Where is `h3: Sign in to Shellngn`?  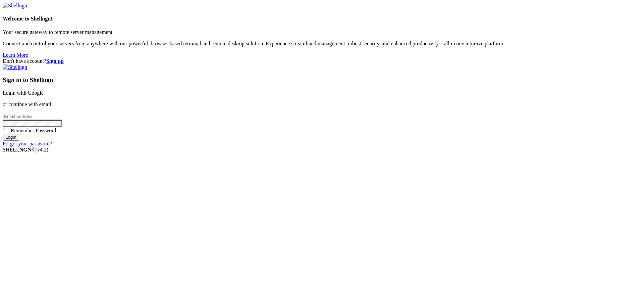
h3: Sign in to Shellngn is located at coordinates (322, 80).